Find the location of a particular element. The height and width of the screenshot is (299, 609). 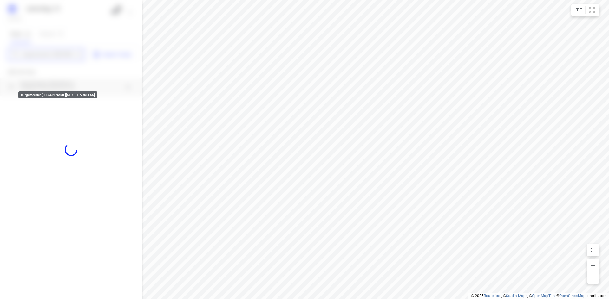

a: OpenStreetMap is located at coordinates (572, 296).